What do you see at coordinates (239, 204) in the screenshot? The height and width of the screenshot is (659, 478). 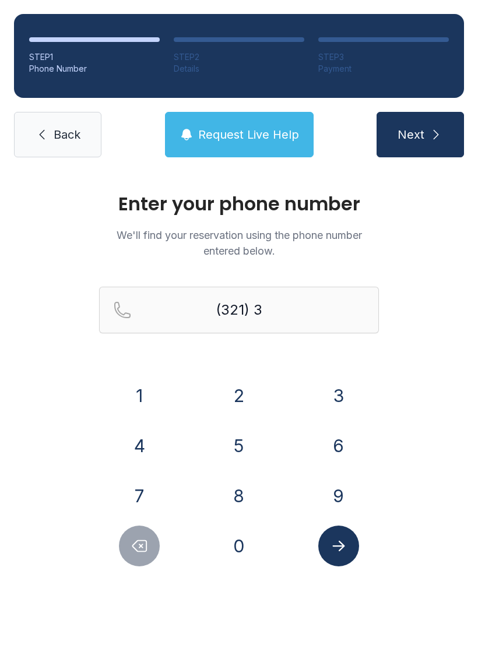 I see `h1: Enter your phone number` at bounding box center [239, 204].